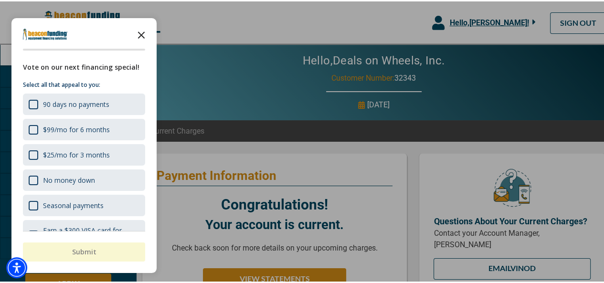 This screenshot has height=283, width=604. Describe the element at coordinates (45, 33) in the screenshot. I see `img: Company logo` at that location.